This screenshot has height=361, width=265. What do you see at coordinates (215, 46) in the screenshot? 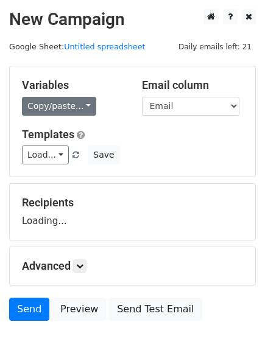
I see `a: Daily emails left: 21` at bounding box center [215, 46].